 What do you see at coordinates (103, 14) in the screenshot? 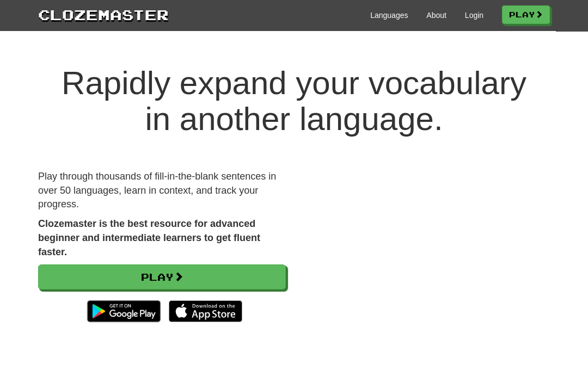
I see `a: Clozemaster` at bounding box center [103, 14].